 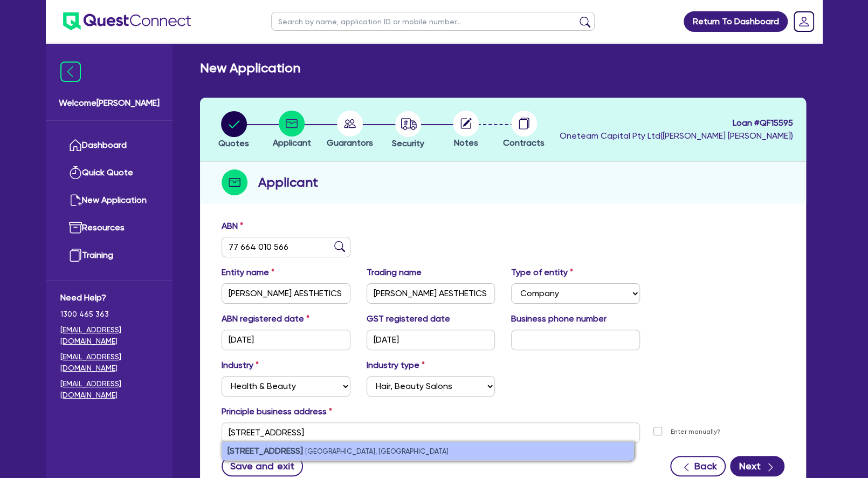 What do you see at coordinates (292, 143) in the screenshot?
I see `span: Applicant` at bounding box center [292, 143].